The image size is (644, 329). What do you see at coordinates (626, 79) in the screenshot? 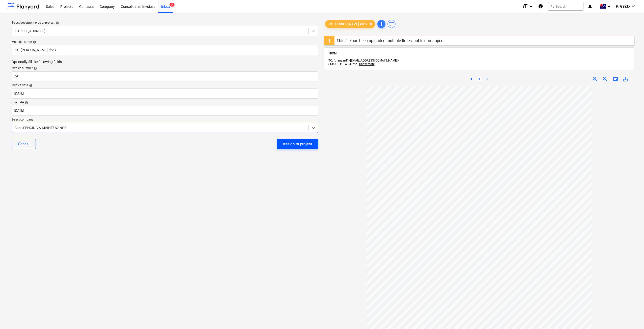
I see `span: save_alt` at bounding box center [626, 79].